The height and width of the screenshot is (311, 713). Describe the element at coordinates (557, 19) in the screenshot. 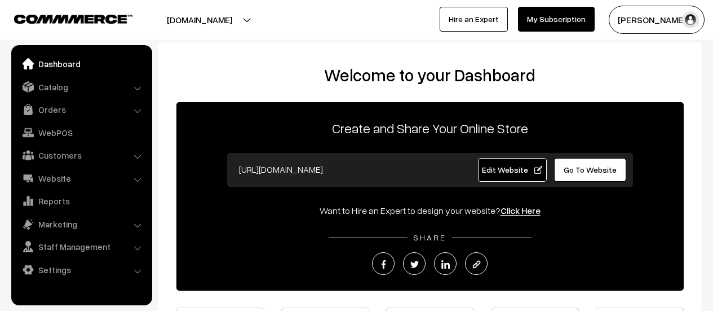

I see `a: My Subscription` at that location.